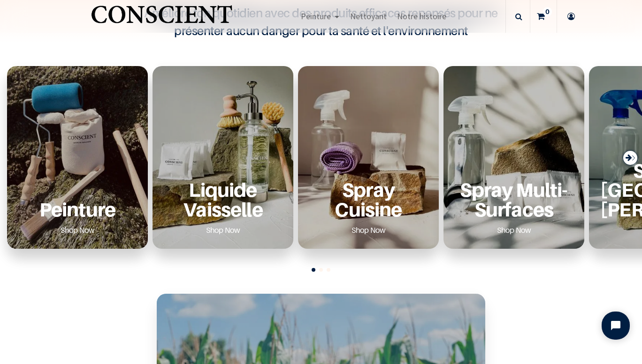 The height and width of the screenshot is (364, 642). What do you see at coordinates (223, 200) in the screenshot?
I see `a: Liquide Vaisselle` at bounding box center [223, 200].